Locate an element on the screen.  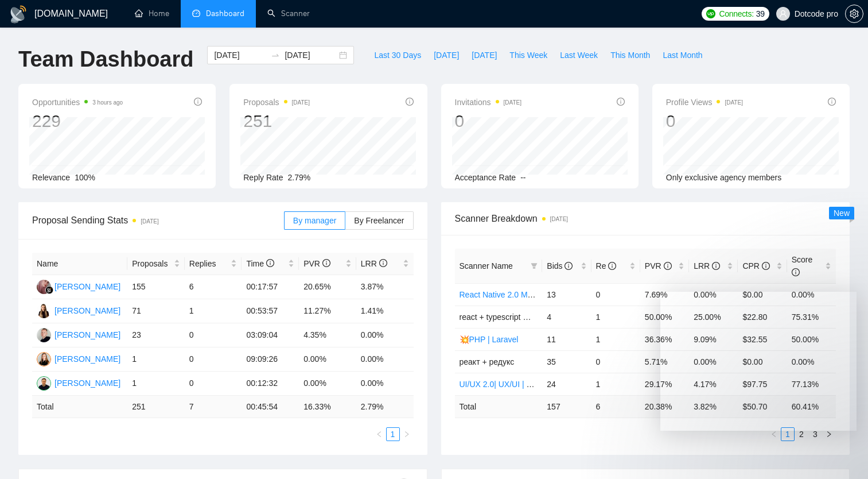
td: 3.87% is located at coordinates (385, 287).